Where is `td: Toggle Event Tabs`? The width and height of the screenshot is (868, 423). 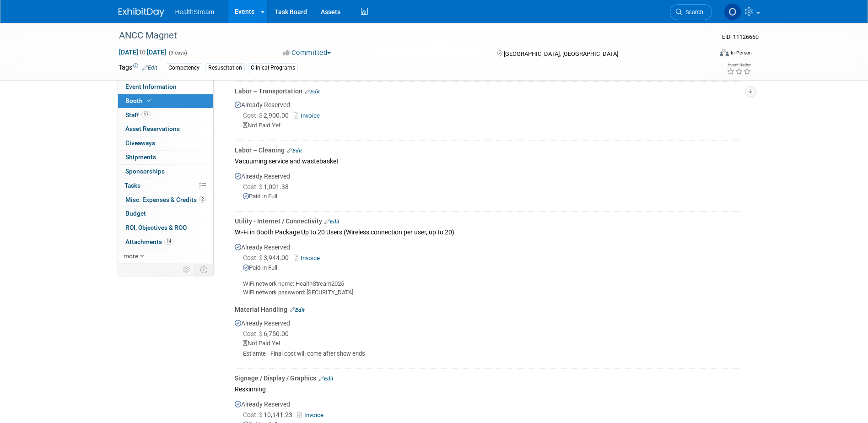 td: Toggle Event Tabs is located at coordinates (204, 269).